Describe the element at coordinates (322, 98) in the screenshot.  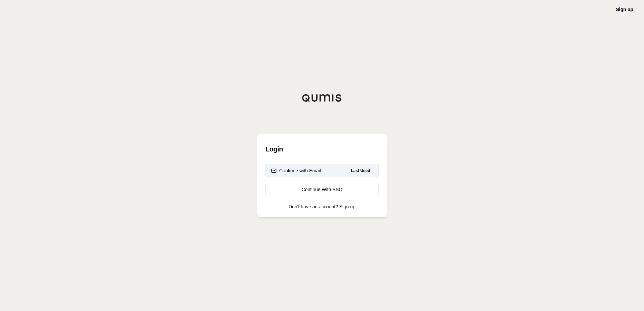
I see `img: Qumis` at that location.